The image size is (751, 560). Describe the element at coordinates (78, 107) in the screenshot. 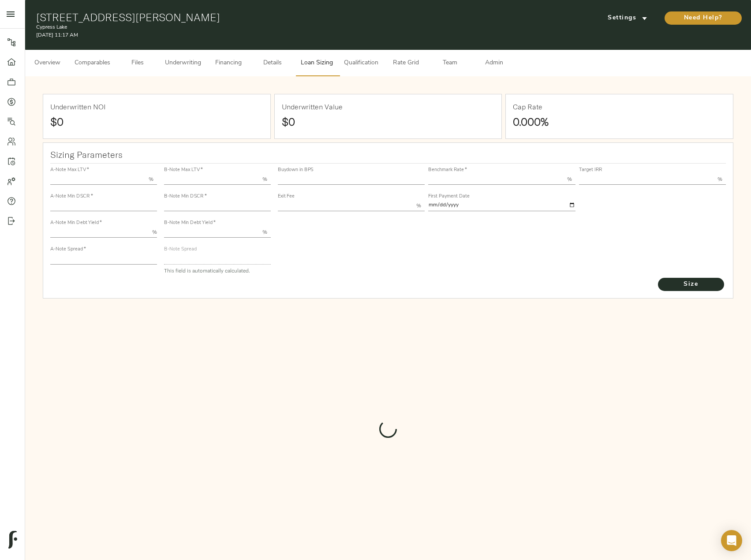

I see `h6: Underwritten NOI` at that location.